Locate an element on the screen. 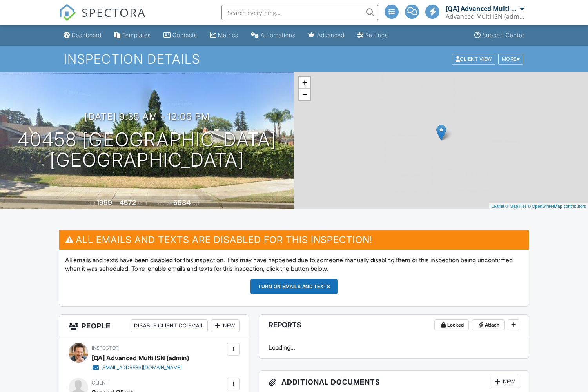 This screenshot has height=392, width=588. div: Dashboard is located at coordinates (86, 35).